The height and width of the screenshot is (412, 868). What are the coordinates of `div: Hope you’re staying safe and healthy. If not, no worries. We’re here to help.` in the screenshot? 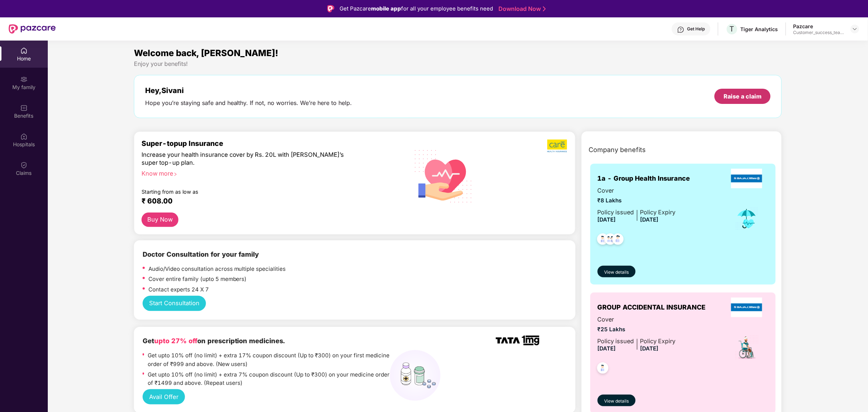 It's located at (249, 103).